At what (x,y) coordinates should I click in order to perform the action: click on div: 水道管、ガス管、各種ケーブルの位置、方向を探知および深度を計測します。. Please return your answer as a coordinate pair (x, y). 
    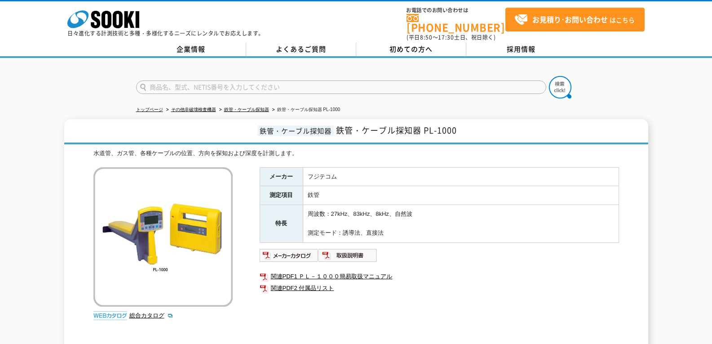
    Looking at the image, I should click on (356, 153).